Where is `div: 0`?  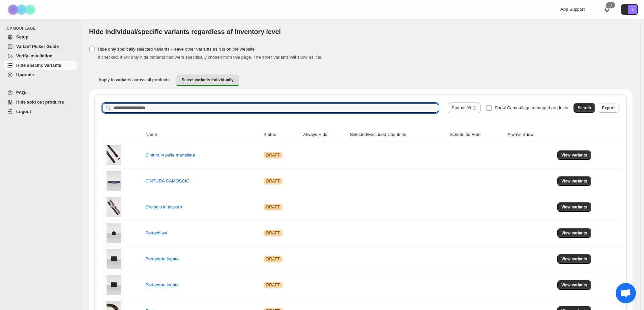
div: 0 is located at coordinates (611, 5).